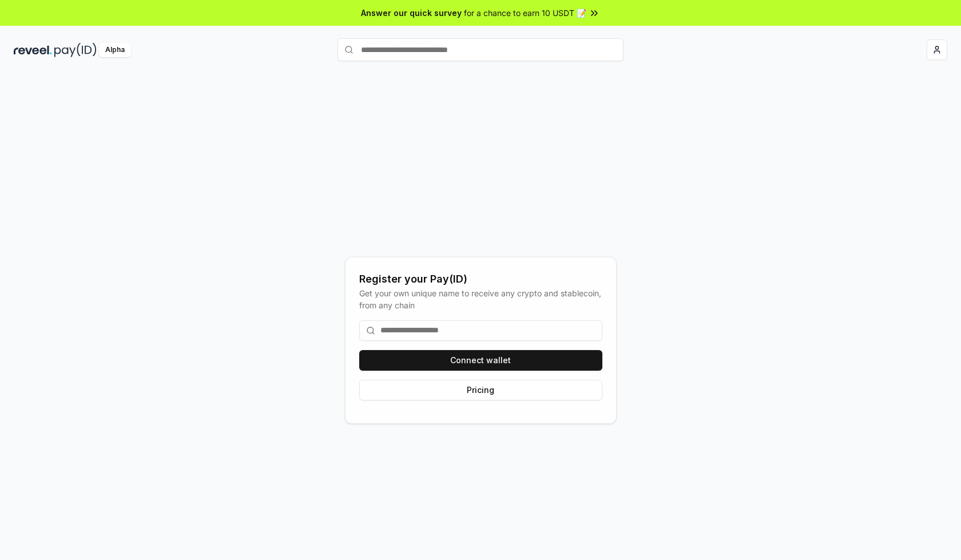 This screenshot has height=560, width=961. What do you see at coordinates (480, 360) in the screenshot?
I see `button: Connect wallet` at bounding box center [480, 360].